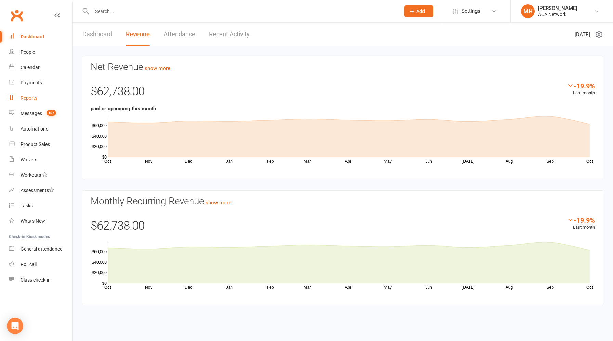 This screenshot has height=341, width=613. Describe the element at coordinates (471, 11) in the screenshot. I see `span: Settings` at that location.